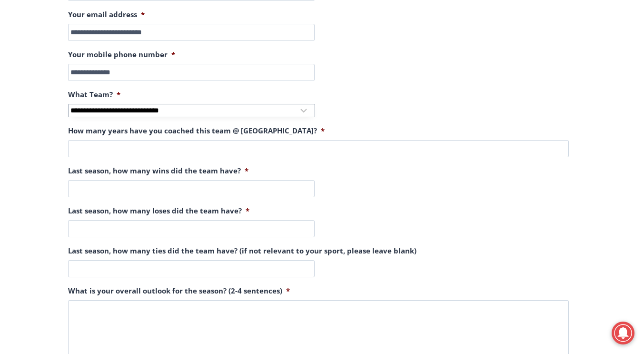  Describe the element at coordinates (121, 55) in the screenshot. I see `label: Your mobile phone number` at that location.